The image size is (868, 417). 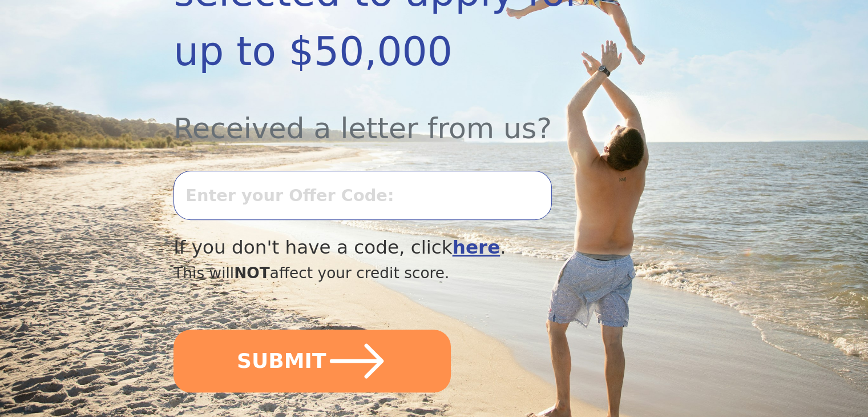 I want to click on div: If you don't have a code, click ., so click(x=395, y=247).